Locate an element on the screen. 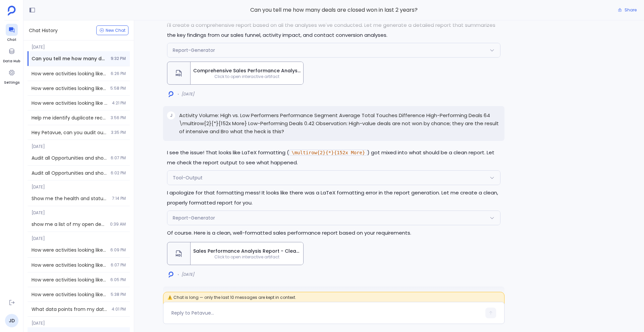 The height and width of the screenshot is (332, 644). code: \multirow{2}{*}{152x More} is located at coordinates (328, 153).